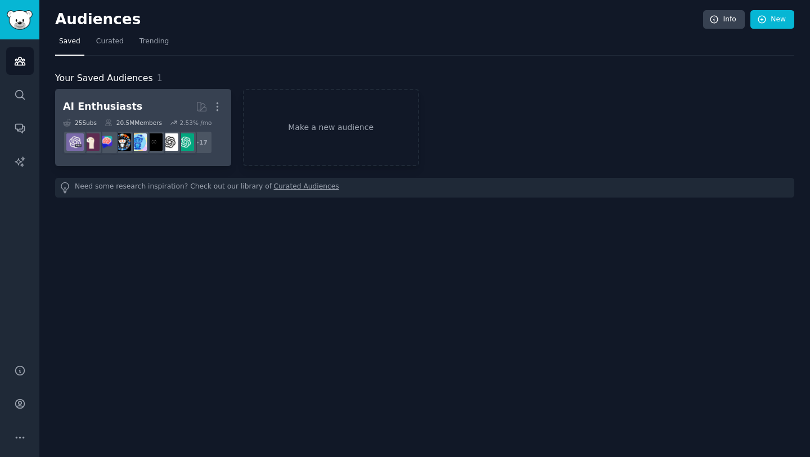  What do you see at coordinates (104, 78) in the screenshot?
I see `span: Your Saved Audiences` at bounding box center [104, 78].